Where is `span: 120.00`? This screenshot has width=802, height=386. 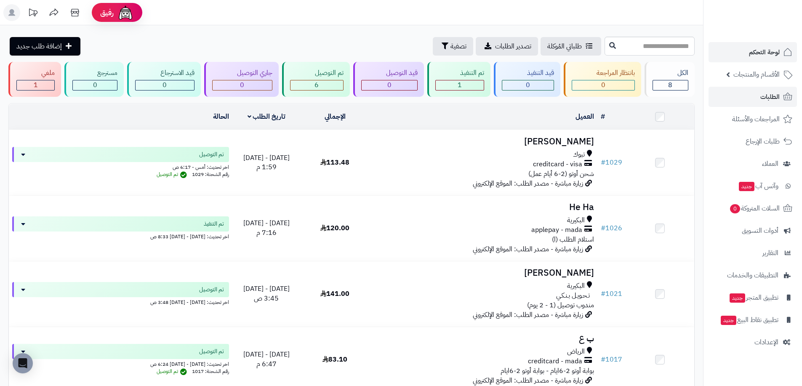
span: 120.00 is located at coordinates (335, 228).